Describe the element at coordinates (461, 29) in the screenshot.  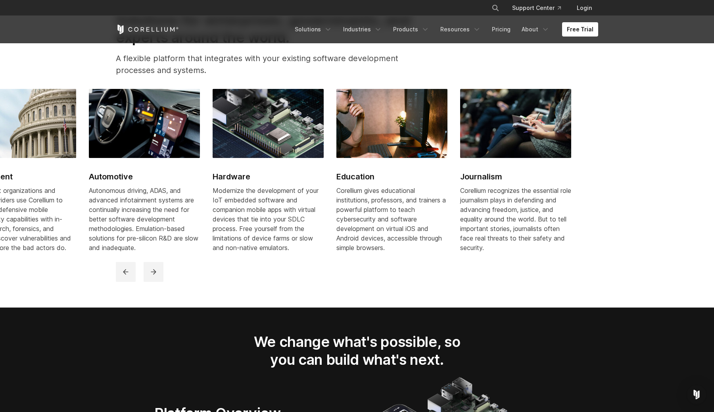
I see `a: Resources` at that location.